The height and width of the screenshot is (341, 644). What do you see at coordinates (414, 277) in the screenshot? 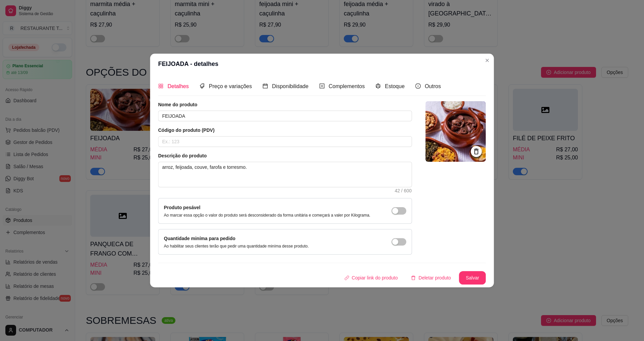
I see `span: delete` at bounding box center [414, 277].